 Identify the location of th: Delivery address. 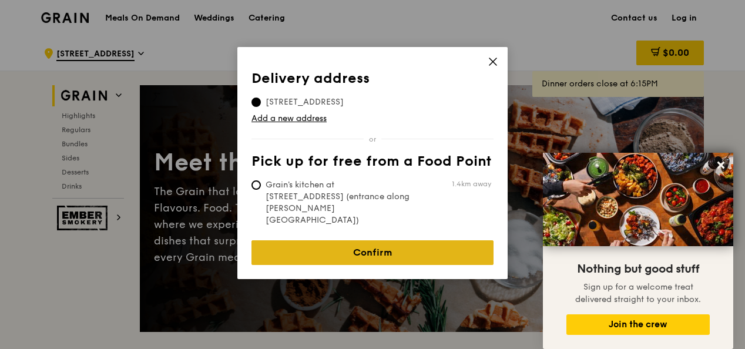
(373, 81).